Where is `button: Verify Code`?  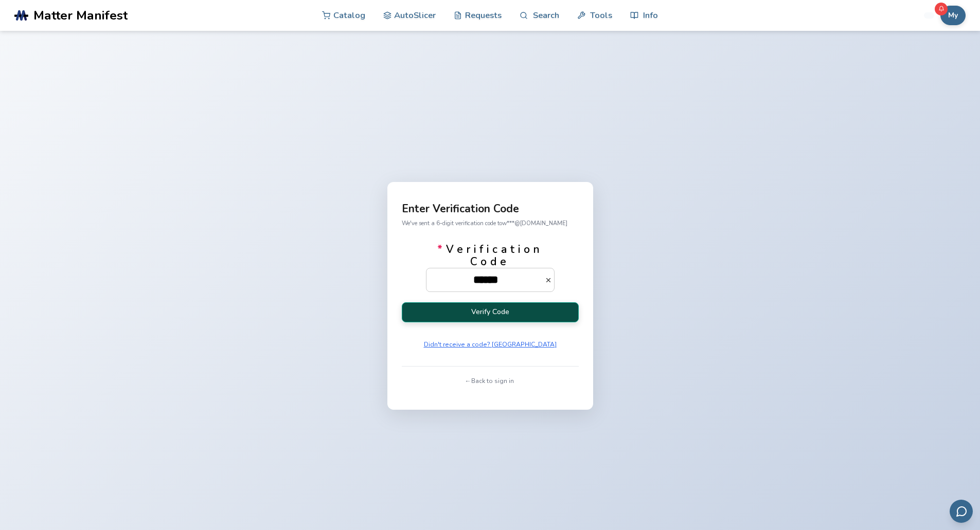 button: Verify Code is located at coordinates (490, 312).